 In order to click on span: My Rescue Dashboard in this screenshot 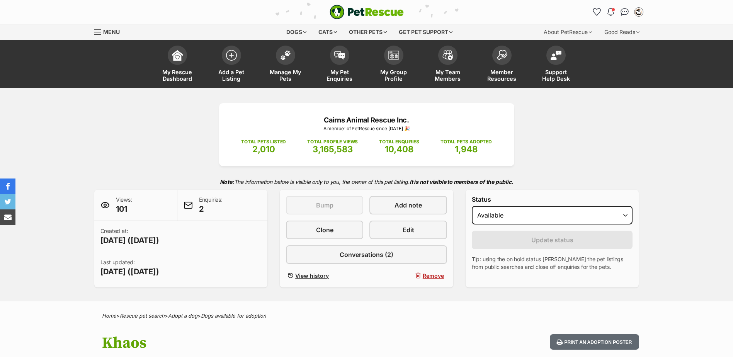, I will do `click(177, 75)`.